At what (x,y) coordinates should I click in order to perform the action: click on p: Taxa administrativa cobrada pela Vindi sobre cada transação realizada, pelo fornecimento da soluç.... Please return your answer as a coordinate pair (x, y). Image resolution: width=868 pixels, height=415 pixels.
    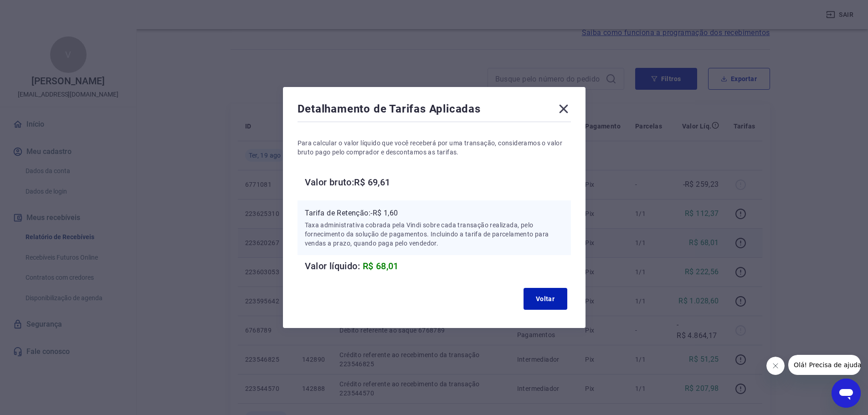
    Looking at the image, I should click on (434, 234).